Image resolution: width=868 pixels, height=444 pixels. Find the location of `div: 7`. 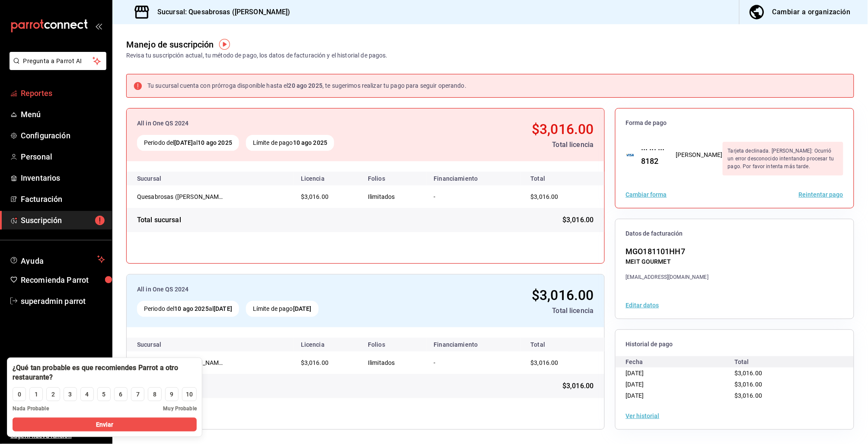

div: 7 is located at coordinates (138, 394).